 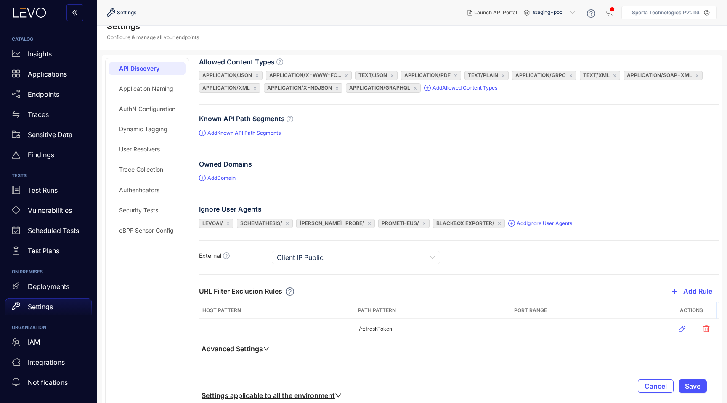 I want to click on span: team, so click(x=16, y=342).